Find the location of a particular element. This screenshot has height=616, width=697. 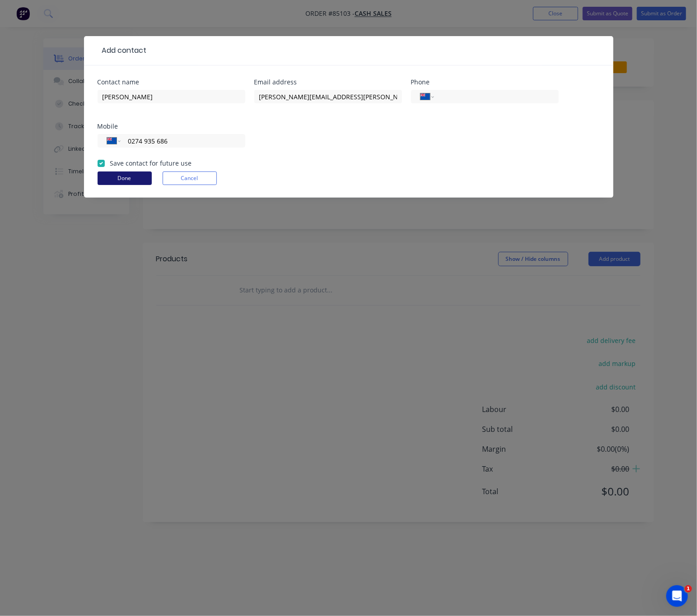

div: Mobile is located at coordinates (171, 127).